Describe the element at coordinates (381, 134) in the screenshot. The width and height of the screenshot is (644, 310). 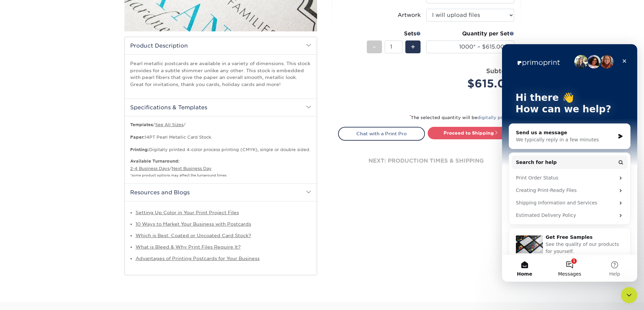
I see `a: Chat with a Print Pro` at that location.